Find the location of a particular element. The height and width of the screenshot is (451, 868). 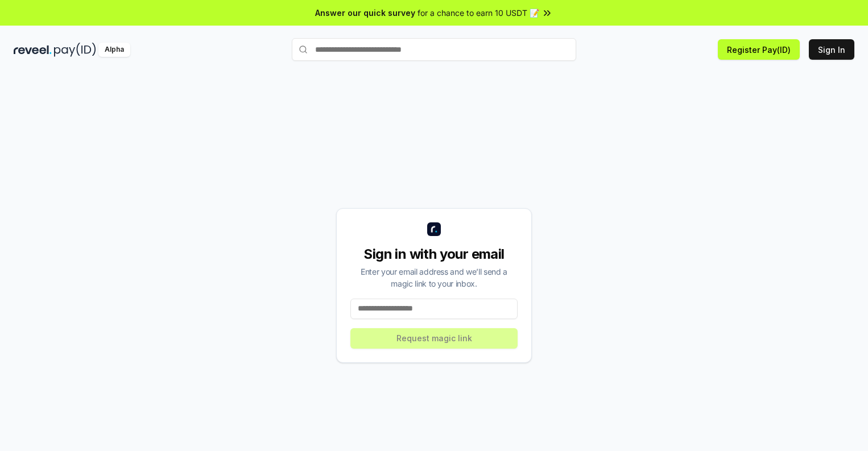

button: Register Pay(ID) is located at coordinates (759, 49).